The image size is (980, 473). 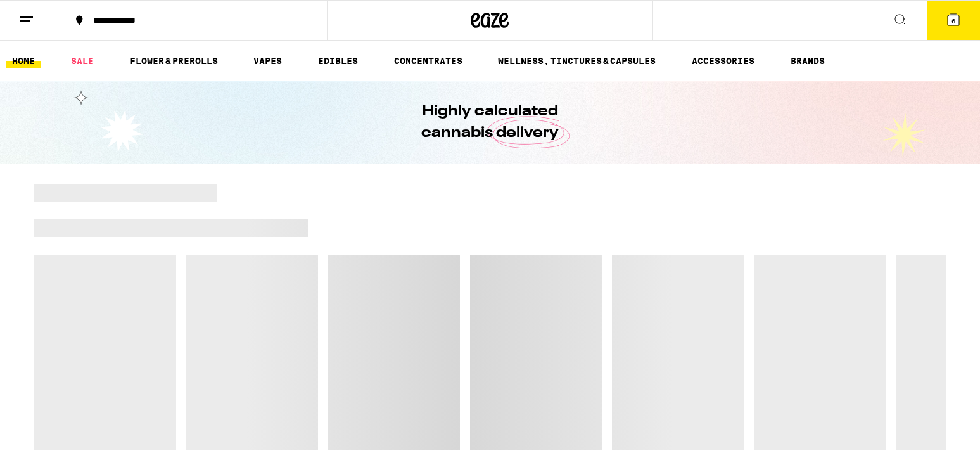 I want to click on a: EDIBLES, so click(x=338, y=61).